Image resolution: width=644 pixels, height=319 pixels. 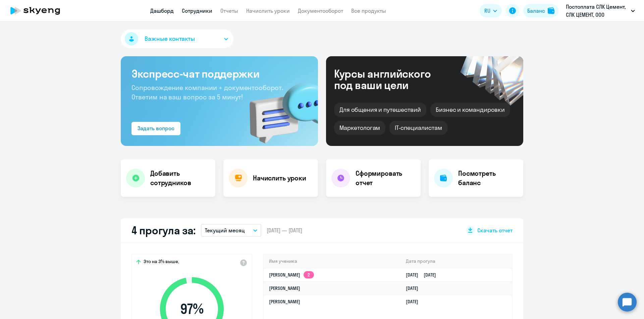 I want to click on div: Маркетологам, so click(x=359, y=128).